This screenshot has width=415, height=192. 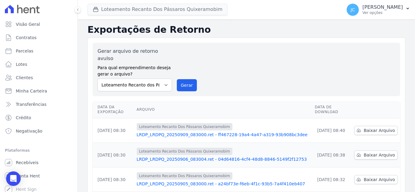 I want to click on a: Crédito, so click(x=39, y=118).